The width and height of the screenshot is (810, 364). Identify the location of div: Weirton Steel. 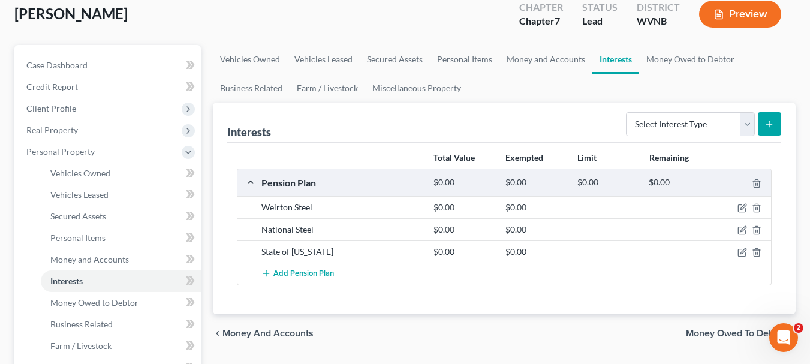
(341, 207).